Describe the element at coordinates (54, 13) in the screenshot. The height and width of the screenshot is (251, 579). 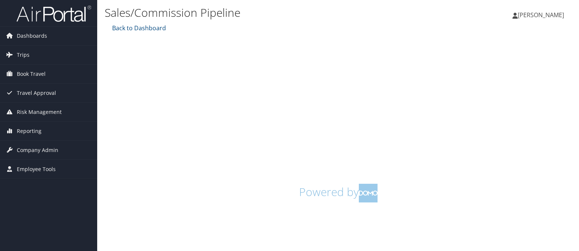
I see `img: airportal-logo.png` at that location.